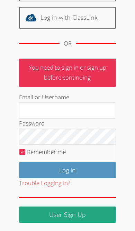  What do you see at coordinates (32, 123) in the screenshot?
I see `label: Password` at bounding box center [32, 123].